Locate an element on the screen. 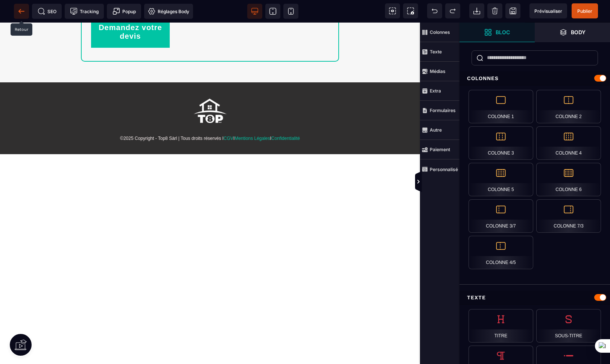  div: Colonne 4 is located at coordinates (569, 143).